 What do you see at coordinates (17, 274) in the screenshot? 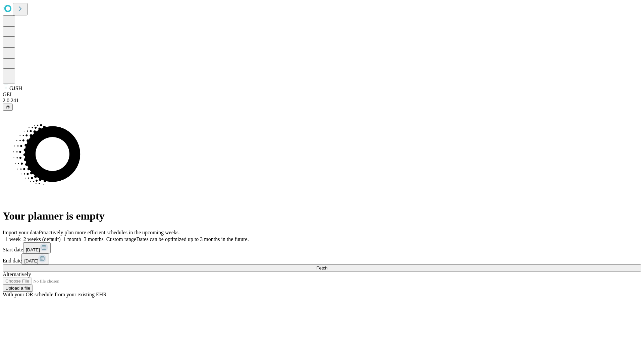
I see `span: Alternatively` at bounding box center [17, 274].